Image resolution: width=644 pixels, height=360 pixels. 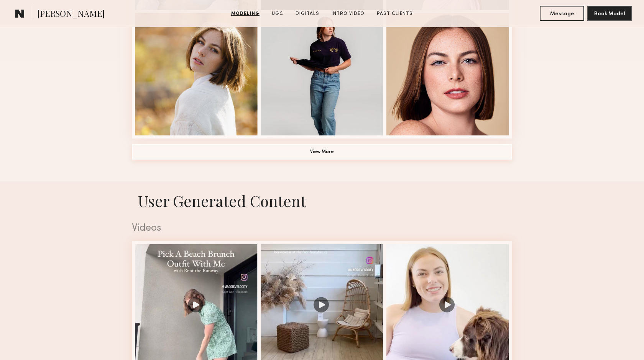 I want to click on a: Past Clients, so click(x=395, y=14).